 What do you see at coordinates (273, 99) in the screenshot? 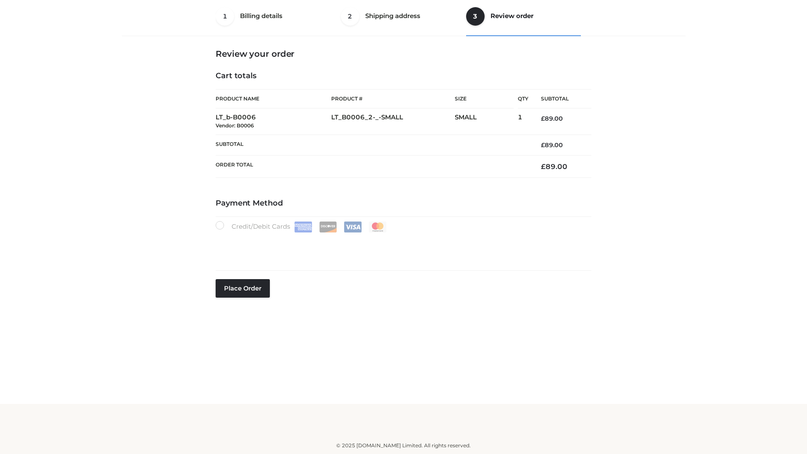
I see `th: Product Name` at bounding box center [273, 99].